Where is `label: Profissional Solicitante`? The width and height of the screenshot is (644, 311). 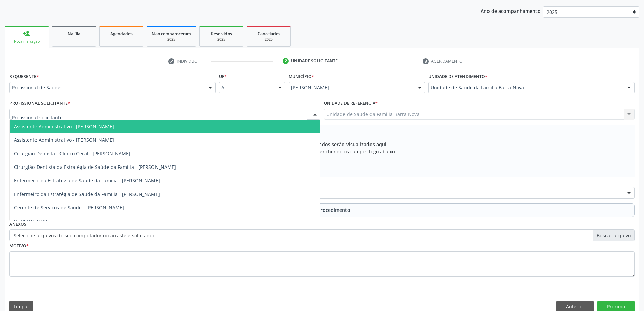
label: Profissional Solicitante is located at coordinates (40, 103).